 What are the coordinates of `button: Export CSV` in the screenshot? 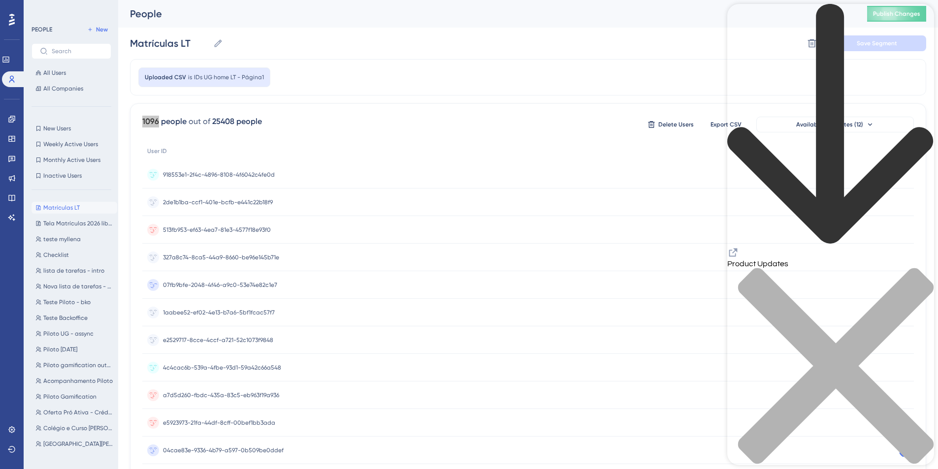 It's located at (725, 125).